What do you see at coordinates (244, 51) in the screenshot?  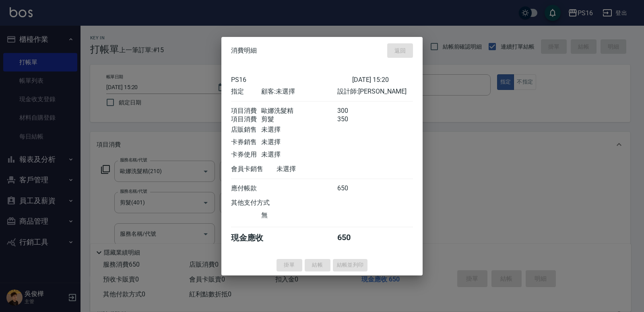 I see `span: 消費明細` at bounding box center [244, 51].